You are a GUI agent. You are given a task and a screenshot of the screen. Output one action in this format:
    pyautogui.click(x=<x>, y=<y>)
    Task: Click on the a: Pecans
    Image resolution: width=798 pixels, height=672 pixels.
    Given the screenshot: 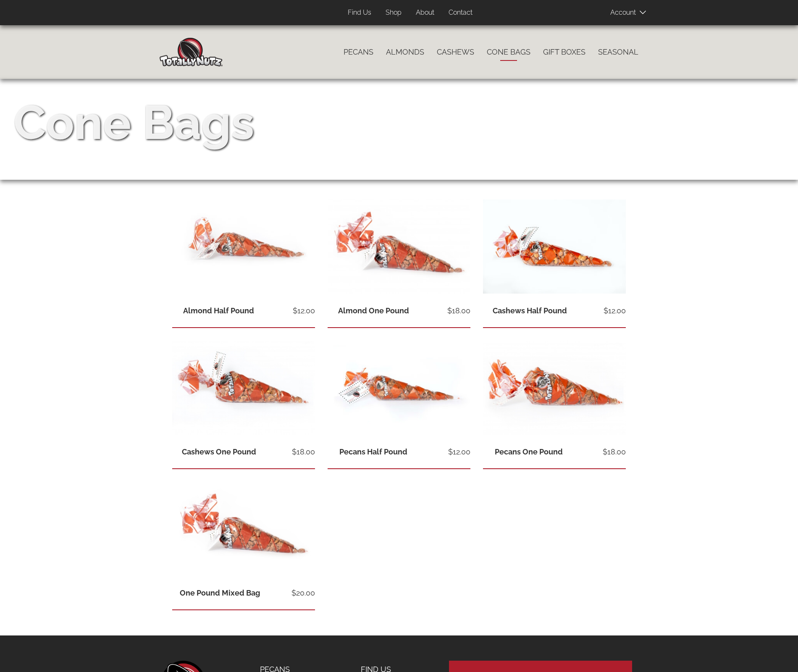 What is the action you would take?
    pyautogui.click(x=358, y=52)
    